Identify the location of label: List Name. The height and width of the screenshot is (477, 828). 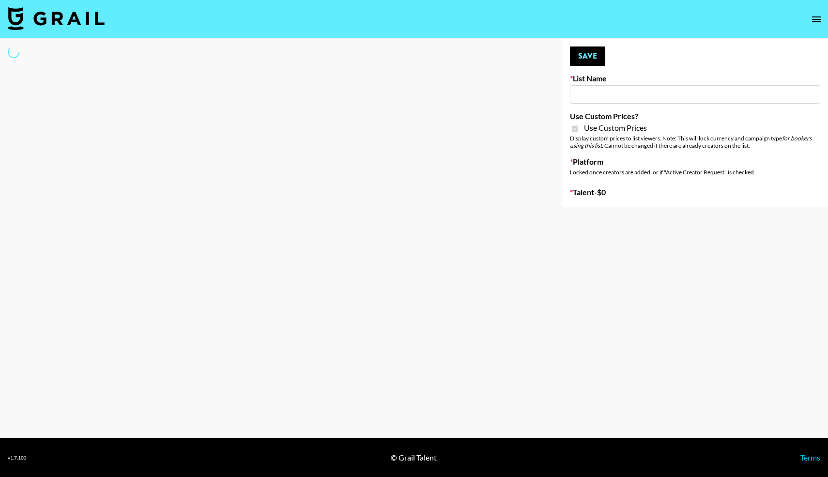
(695, 78).